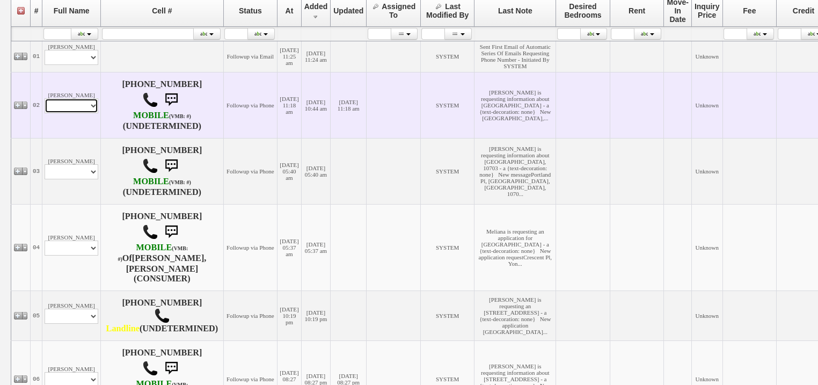  Describe the element at coordinates (636, 11) in the screenshot. I see `span: Rent` at that location.